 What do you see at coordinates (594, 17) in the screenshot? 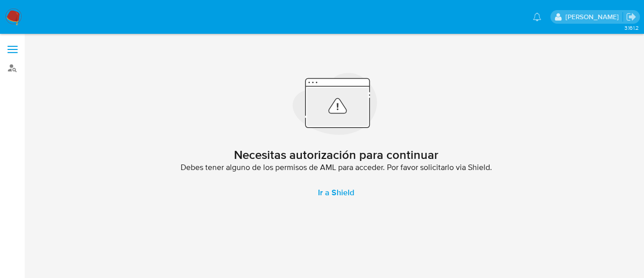
I see `p: federico.dibella@mercadolibre.com` at bounding box center [594, 17].